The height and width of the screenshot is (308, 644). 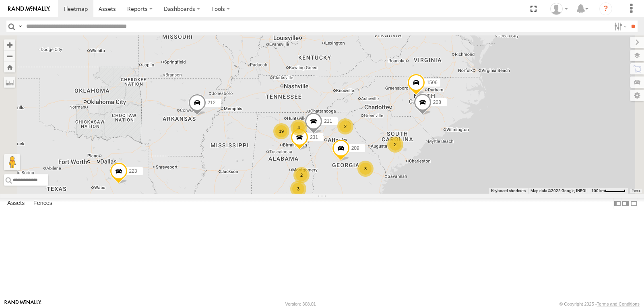 I want to click on span: 223, so click(x=133, y=171).